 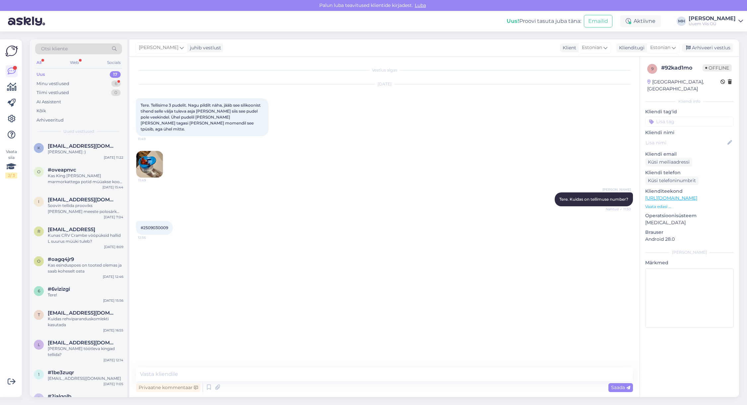 I want to click on div: Uuem Viis OÜ, so click(x=712, y=24).